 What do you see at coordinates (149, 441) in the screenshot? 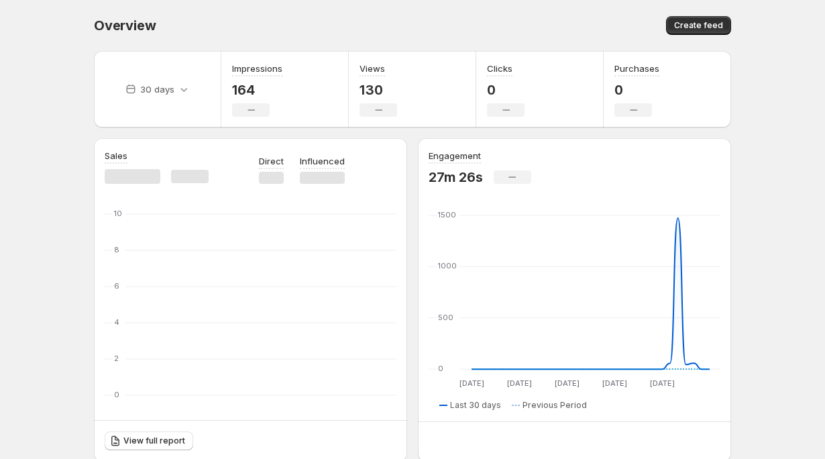
I see `a: View full report` at bounding box center [149, 441].